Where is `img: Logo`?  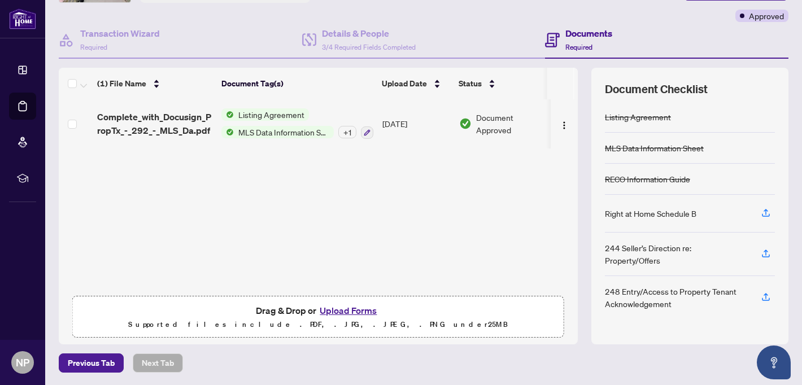
img: Logo is located at coordinates (564, 125).